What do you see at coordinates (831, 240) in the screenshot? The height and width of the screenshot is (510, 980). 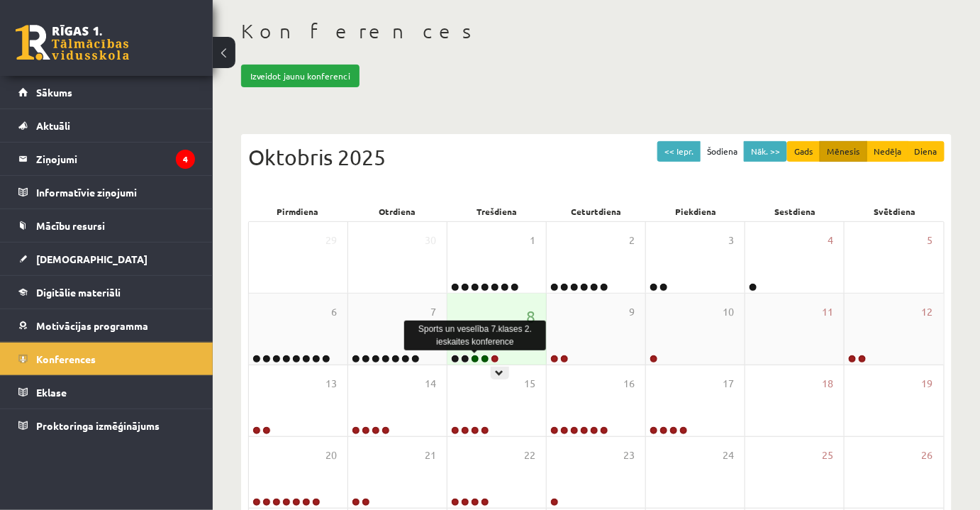 I see `span: 4` at bounding box center [831, 240].